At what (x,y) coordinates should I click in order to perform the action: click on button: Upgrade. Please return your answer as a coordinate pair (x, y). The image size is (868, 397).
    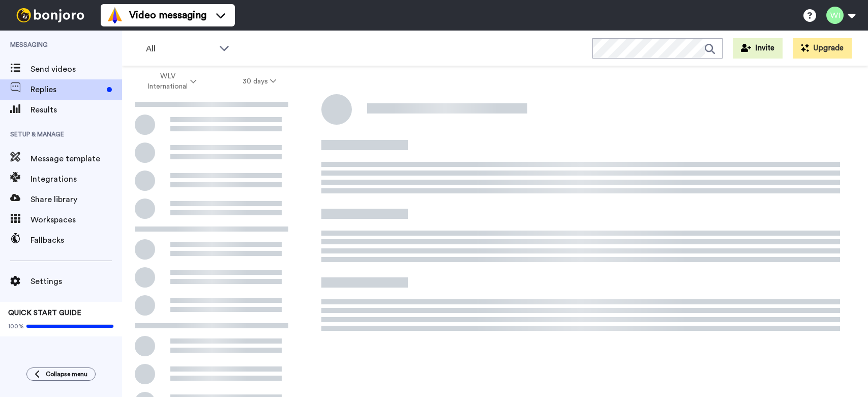
    Looking at the image, I should click on (822, 49).